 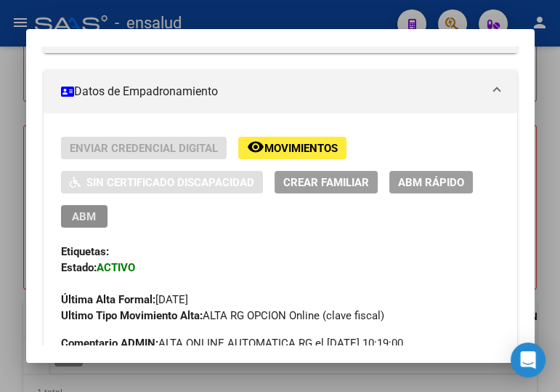 What do you see at coordinates (301, 148) in the screenshot?
I see `span: Movimientos` at bounding box center [301, 148].